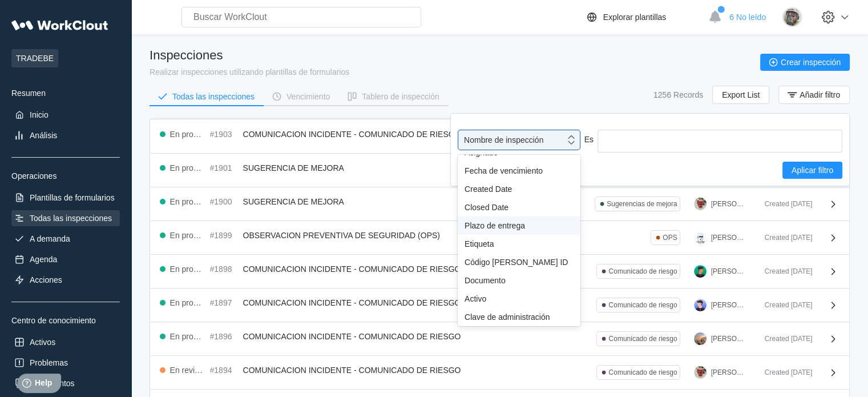 This screenshot has height=397, width=868. What do you see at coordinates (66, 135) in the screenshot?
I see `a: Análisis` at bounding box center [66, 135].